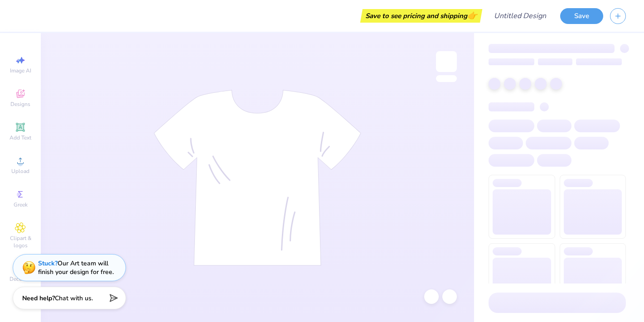  Describe the element at coordinates (257, 177) in the screenshot. I see `img: tee-skeleton.svg` at that location.